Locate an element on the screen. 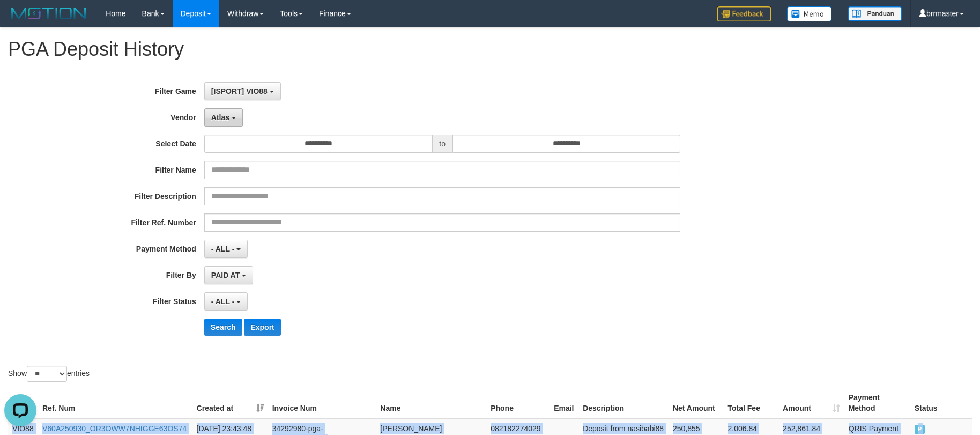 The width and height of the screenshot is (980, 435). th: Net Amount is located at coordinates (696, 403).